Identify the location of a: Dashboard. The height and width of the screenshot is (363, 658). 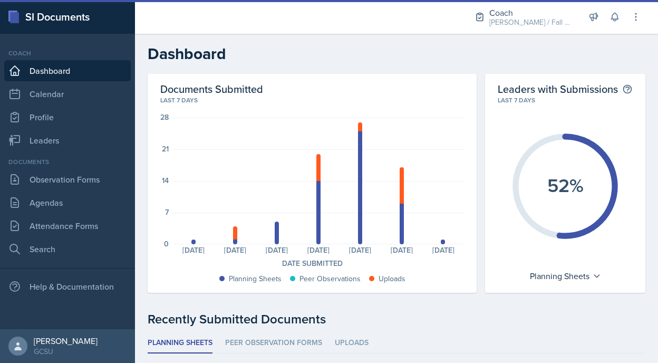
(67, 71).